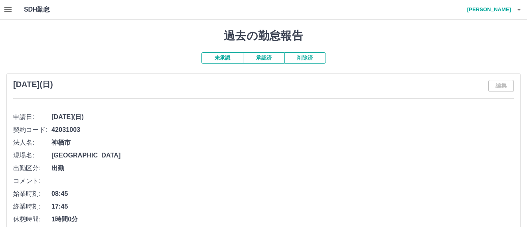 The width and height of the screenshot is (527, 227). Describe the element at coordinates (264, 36) in the screenshot. I see `h1: 過去の勤怠報告` at that location.